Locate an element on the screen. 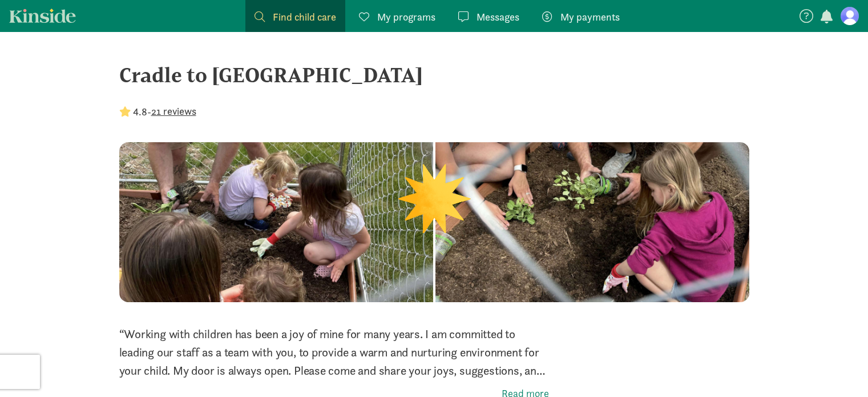 This screenshot has width=868, height=397. span: Messages is located at coordinates (498, 17).